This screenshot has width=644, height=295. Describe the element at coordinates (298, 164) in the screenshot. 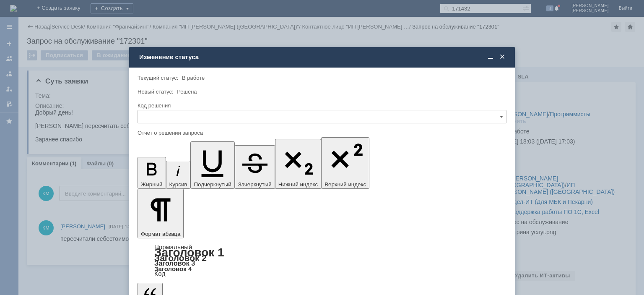

I see `button: Нижний индекс` at that location.